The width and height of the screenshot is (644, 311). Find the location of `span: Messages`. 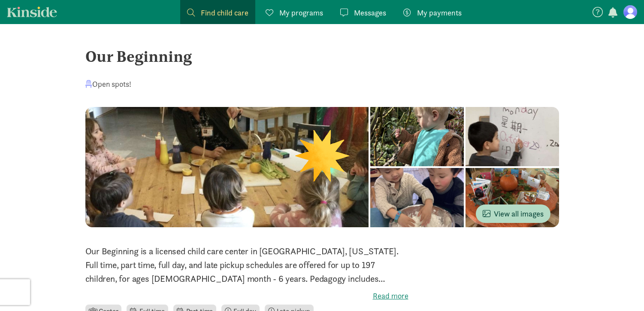

span: Messages is located at coordinates (370, 13).